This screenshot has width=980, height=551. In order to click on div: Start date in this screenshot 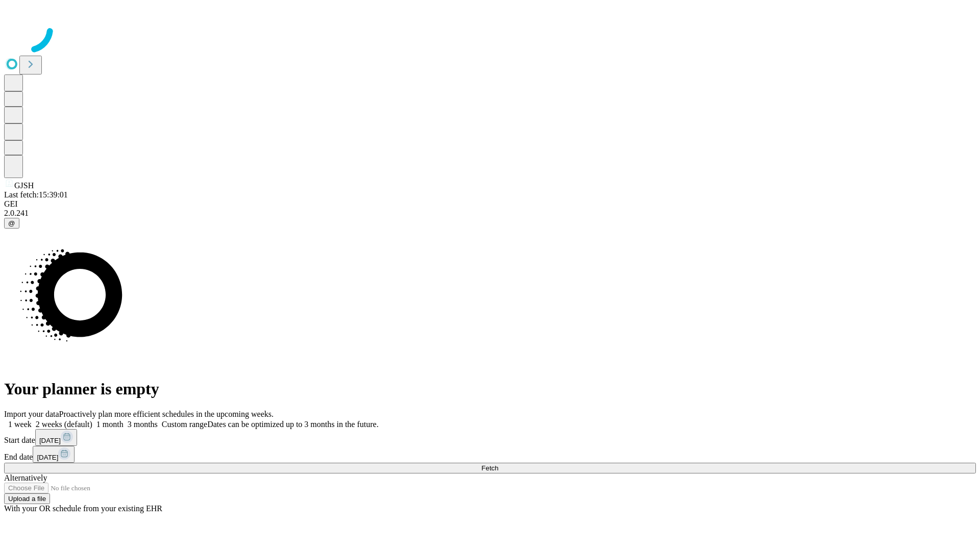, I will do `click(490, 438)`.